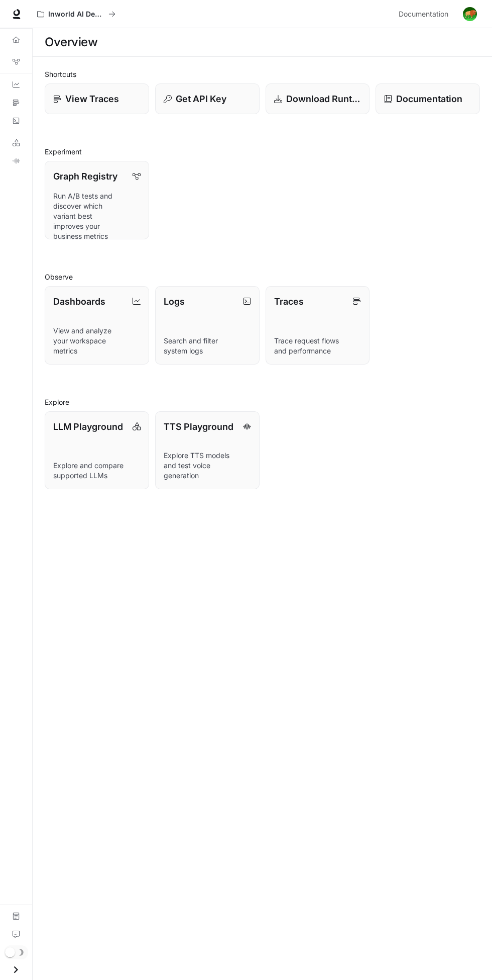  I want to click on a: Feedback, so click(16, 934).